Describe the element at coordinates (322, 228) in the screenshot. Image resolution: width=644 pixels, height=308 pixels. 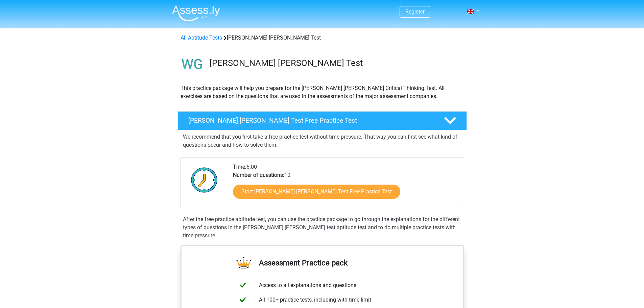
I see `div: After the free practice aptitude test, you can use the practice package to go through the explana...` at that location.